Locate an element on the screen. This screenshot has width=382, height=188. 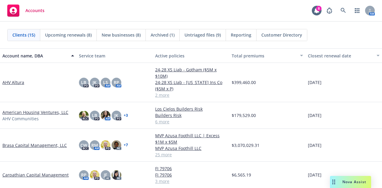
a: 2 more is located at coordinates (191, 95).